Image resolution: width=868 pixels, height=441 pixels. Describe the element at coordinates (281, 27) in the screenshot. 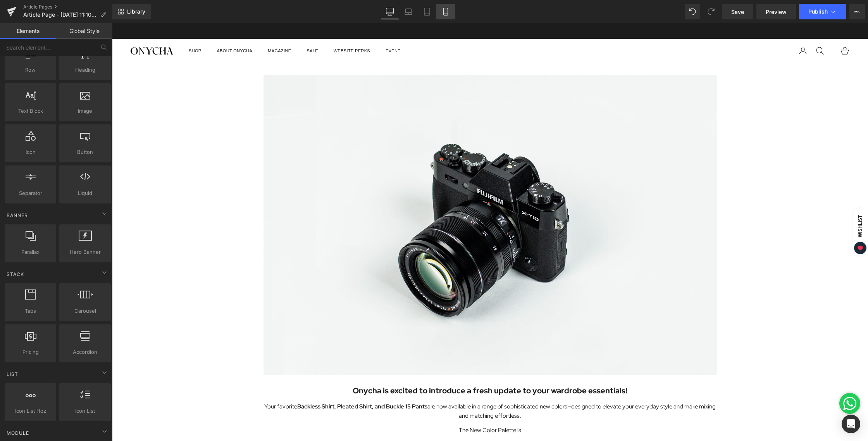

I see `a: Event` at that location.